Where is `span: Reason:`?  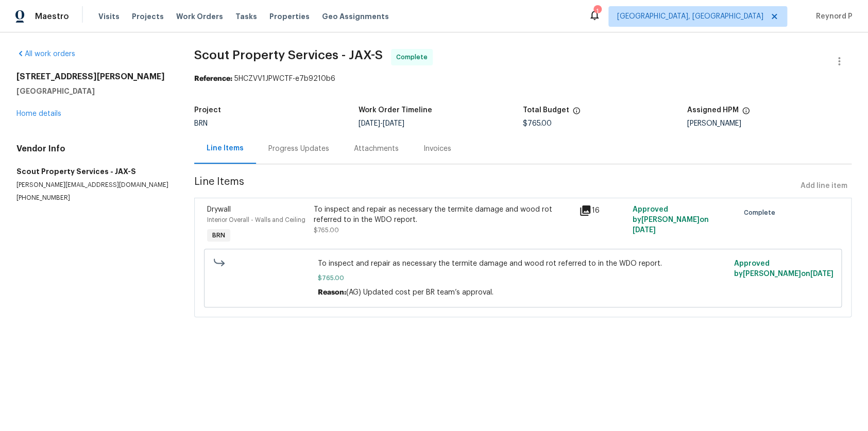 span: Reason: is located at coordinates (332, 292).